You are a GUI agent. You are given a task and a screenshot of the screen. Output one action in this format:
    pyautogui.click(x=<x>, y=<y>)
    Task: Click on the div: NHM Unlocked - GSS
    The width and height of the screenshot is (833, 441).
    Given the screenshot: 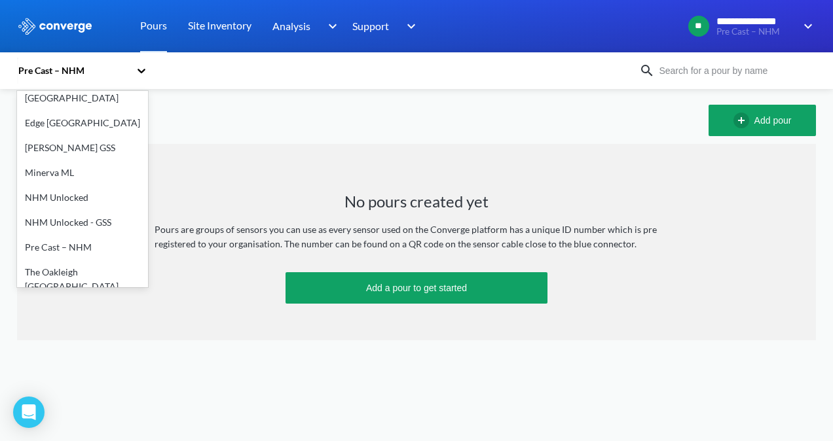 What is the action you would take?
    pyautogui.click(x=83, y=223)
    